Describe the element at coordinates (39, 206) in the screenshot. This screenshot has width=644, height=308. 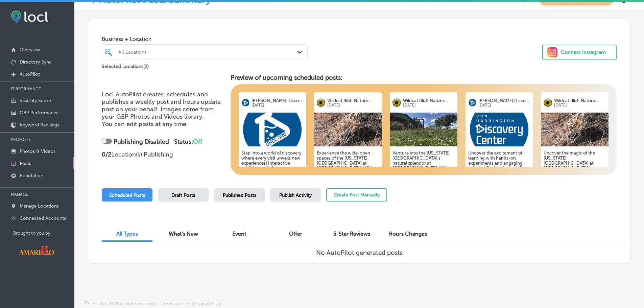
I see `p: Manage Locations` at that location.